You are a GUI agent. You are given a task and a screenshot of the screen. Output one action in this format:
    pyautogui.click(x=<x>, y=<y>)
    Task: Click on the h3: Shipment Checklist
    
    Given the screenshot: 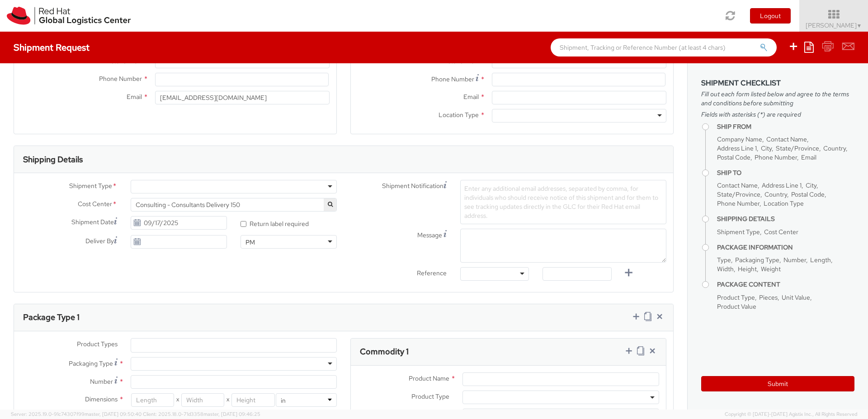 What is the action you would take?
    pyautogui.click(x=778, y=83)
    